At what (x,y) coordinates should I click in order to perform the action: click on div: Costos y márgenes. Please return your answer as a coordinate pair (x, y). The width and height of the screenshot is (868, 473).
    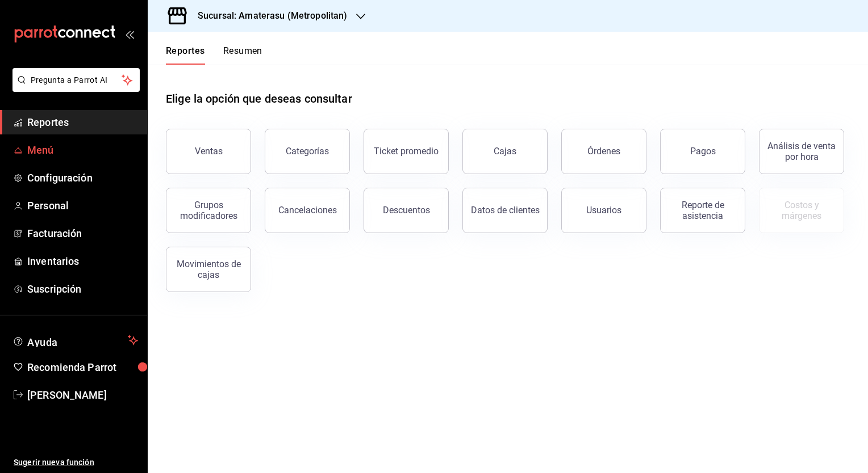
    Looking at the image, I should click on (801, 210).